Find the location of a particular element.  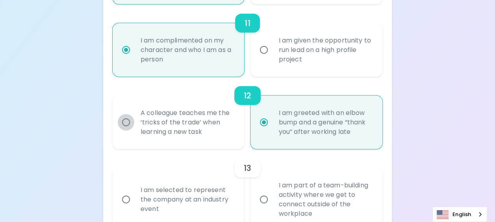

h6: 13 is located at coordinates (247, 168).